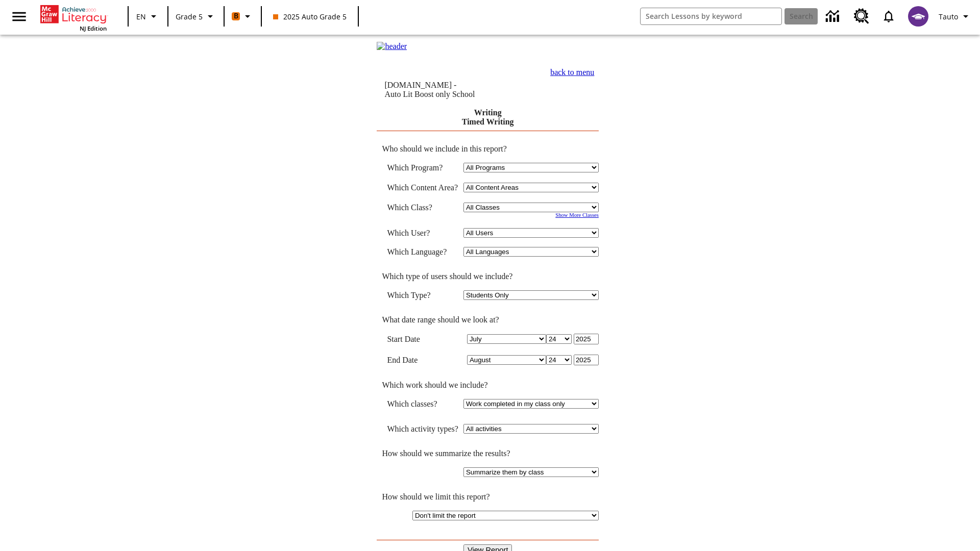  I want to click on a: Resource Center, Will open in new tab, so click(861, 16).